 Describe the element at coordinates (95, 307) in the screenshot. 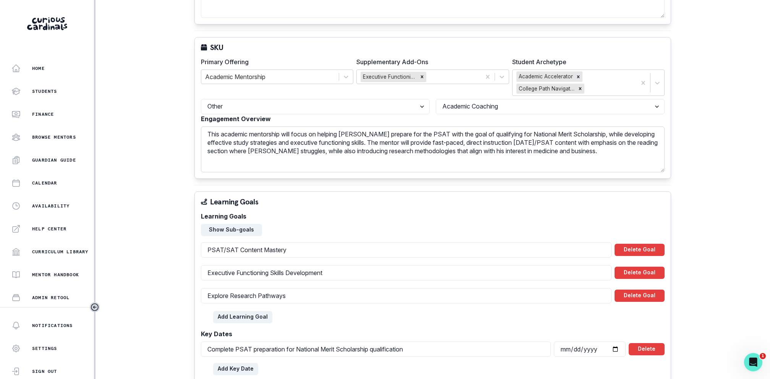

I see `button: Toggle sidebar` at that location.